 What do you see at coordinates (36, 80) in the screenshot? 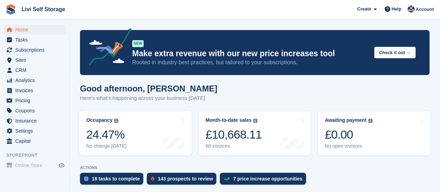
I see `span: Analytics` at bounding box center [36, 80].